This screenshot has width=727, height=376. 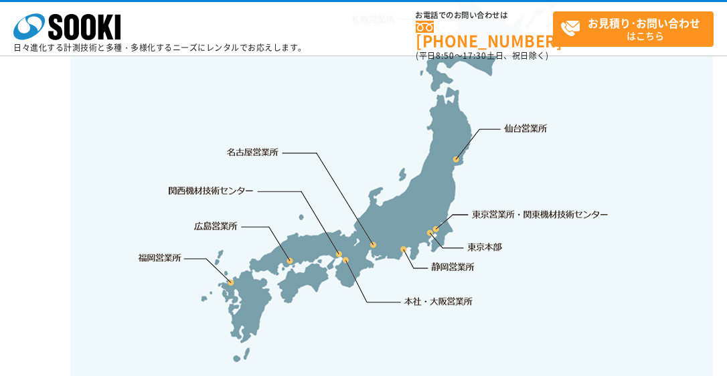 I want to click on a: 福岡営業所, so click(x=159, y=258).